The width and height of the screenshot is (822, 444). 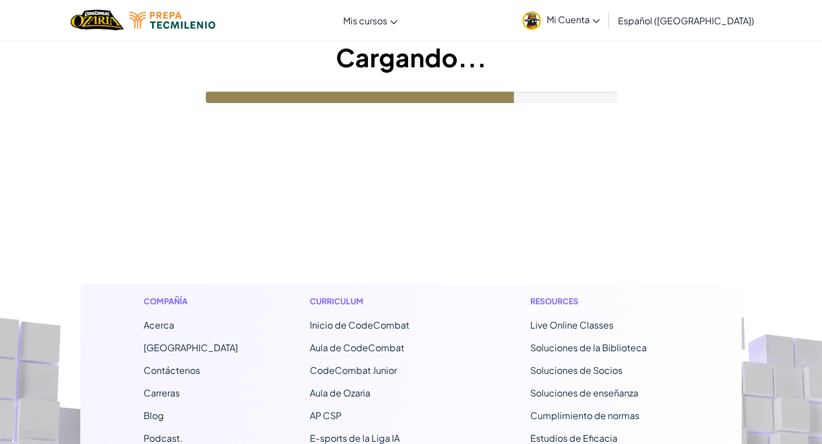 What do you see at coordinates (571, 324) in the screenshot?
I see `a: Live Online Classes` at bounding box center [571, 324].